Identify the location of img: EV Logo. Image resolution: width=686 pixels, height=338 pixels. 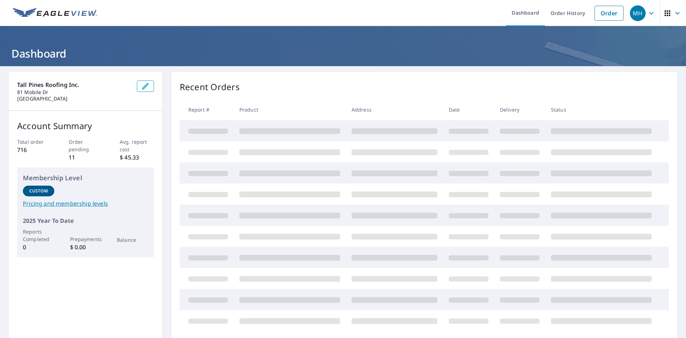
(55, 13).